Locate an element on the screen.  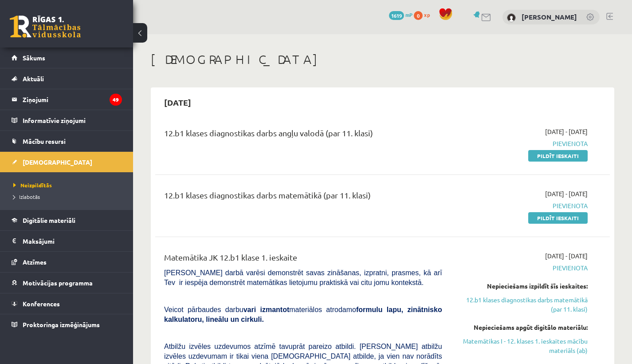
a: Motivācijas programma is located at coordinates (67, 283).